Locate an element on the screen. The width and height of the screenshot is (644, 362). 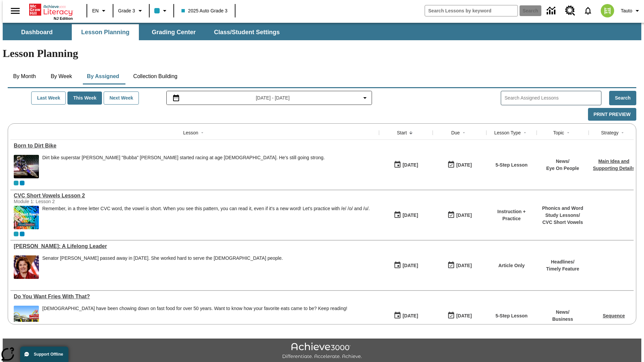
div: Remember, in a three letter CVC word, the vowel is short. When you see this pattern, you can read... is located at coordinates (206, 218).